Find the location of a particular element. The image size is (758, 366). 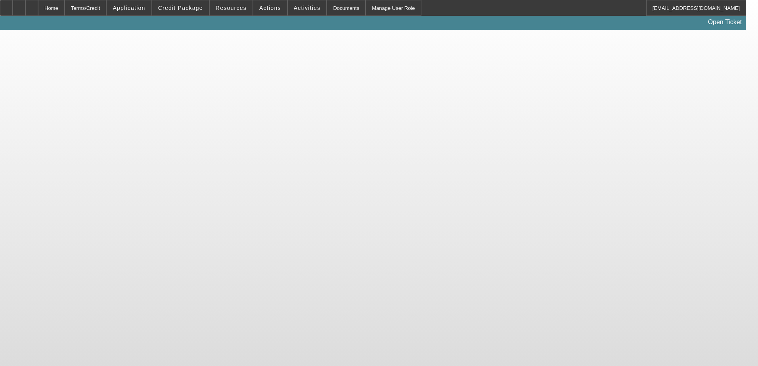

button: Resources is located at coordinates (231, 8).